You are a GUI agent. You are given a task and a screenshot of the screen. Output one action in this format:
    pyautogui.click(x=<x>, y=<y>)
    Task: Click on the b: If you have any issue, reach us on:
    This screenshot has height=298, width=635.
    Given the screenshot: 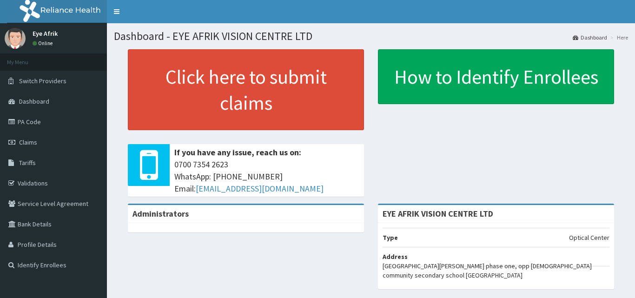 What is the action you would take?
    pyautogui.click(x=238, y=152)
    